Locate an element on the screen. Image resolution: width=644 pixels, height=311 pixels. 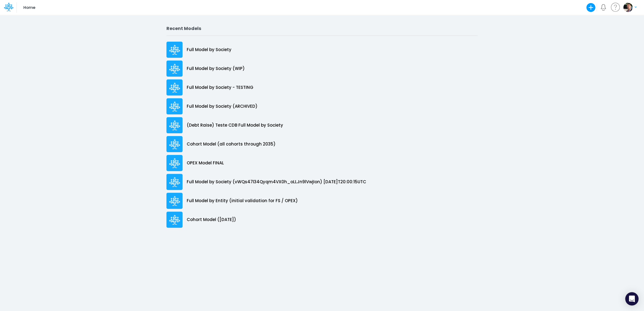
div: Open Intercom Messenger is located at coordinates (632, 299).